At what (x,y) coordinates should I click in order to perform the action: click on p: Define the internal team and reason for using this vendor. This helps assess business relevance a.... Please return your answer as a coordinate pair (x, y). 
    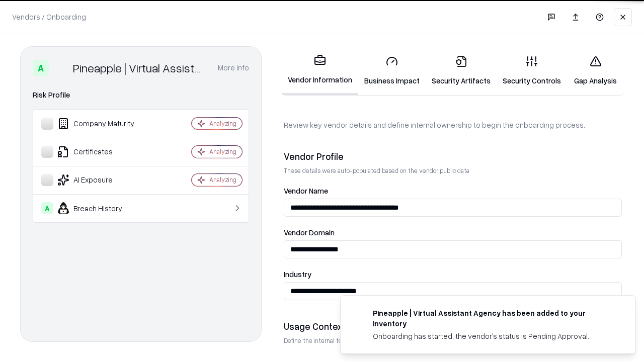
    Looking at the image, I should click on (453, 340).